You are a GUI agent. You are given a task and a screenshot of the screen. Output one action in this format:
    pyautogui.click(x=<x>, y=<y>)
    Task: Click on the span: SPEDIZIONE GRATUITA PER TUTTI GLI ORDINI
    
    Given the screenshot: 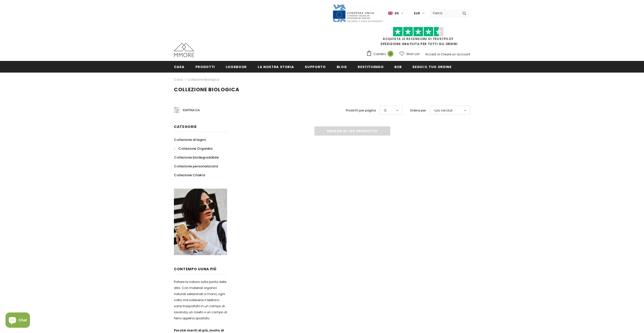 What is the action you would take?
    pyautogui.click(x=418, y=37)
    